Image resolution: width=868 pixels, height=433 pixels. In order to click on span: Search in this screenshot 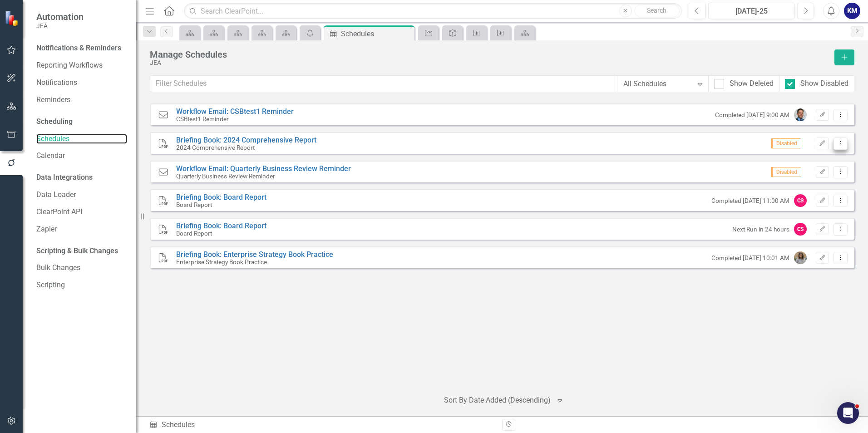, I will do `click(656, 10)`.